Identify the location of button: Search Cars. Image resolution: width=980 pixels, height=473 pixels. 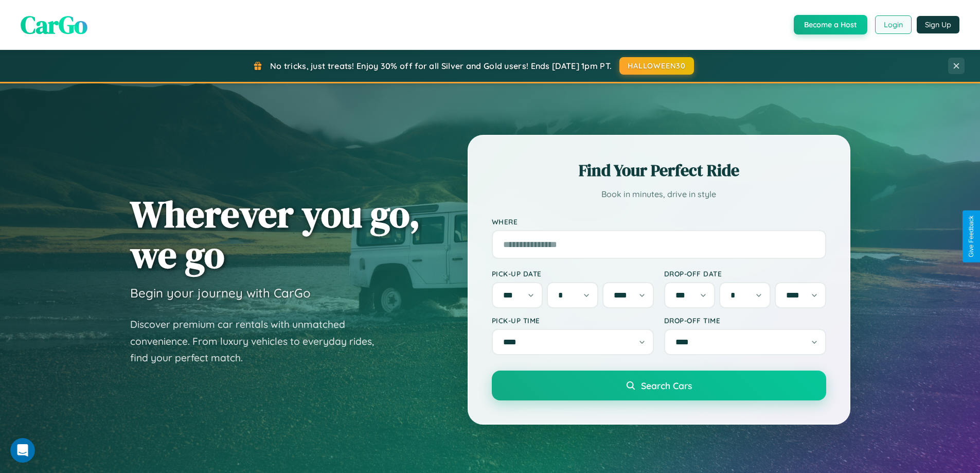
(659, 386).